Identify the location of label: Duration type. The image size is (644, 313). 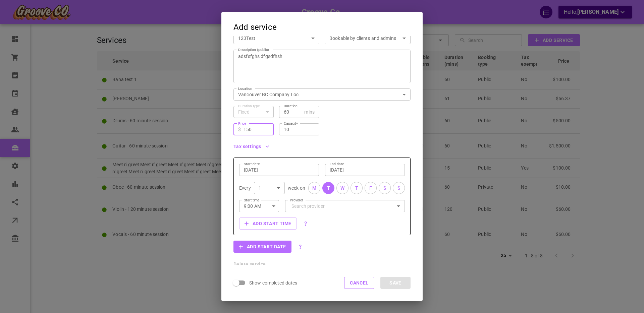
(249, 106).